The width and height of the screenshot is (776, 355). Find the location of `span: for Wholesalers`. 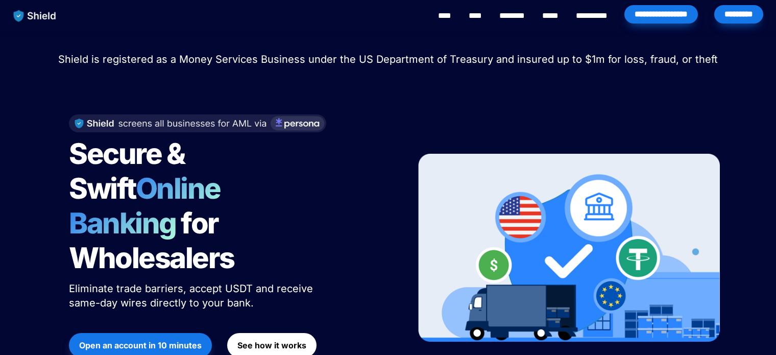

span: for Wholesalers is located at coordinates (152, 240).